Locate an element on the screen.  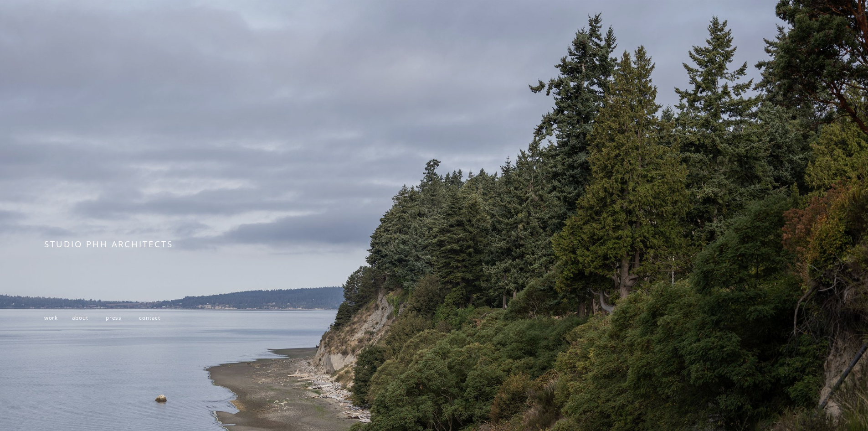
a: contact is located at coordinates (149, 318).